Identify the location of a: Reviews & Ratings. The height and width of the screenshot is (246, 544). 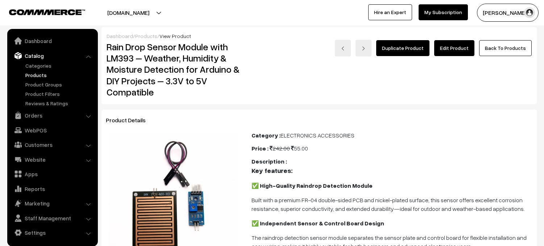
(59, 103).